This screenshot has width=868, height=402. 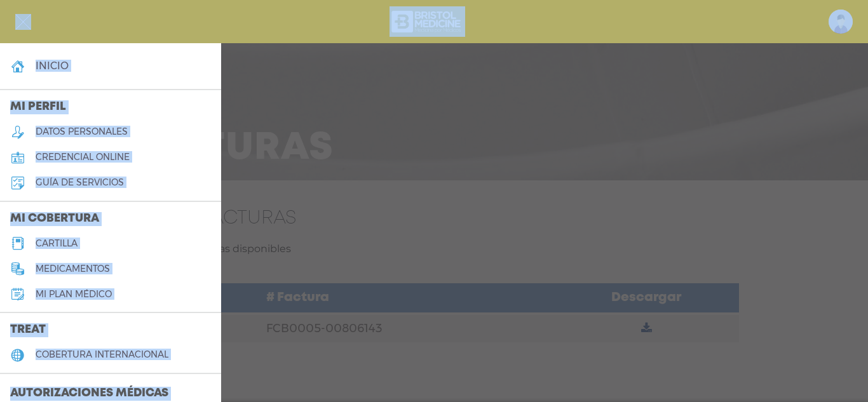 I want to click on h5: cobertura internacional, so click(x=102, y=355).